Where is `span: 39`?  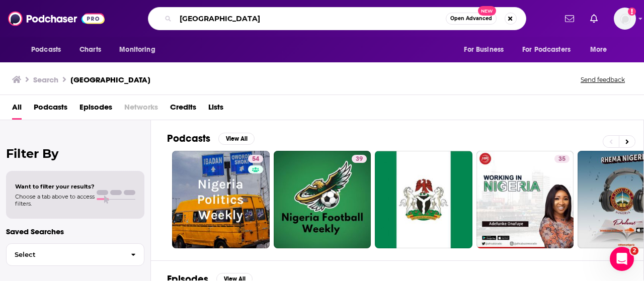 span: 39 is located at coordinates (359, 159).